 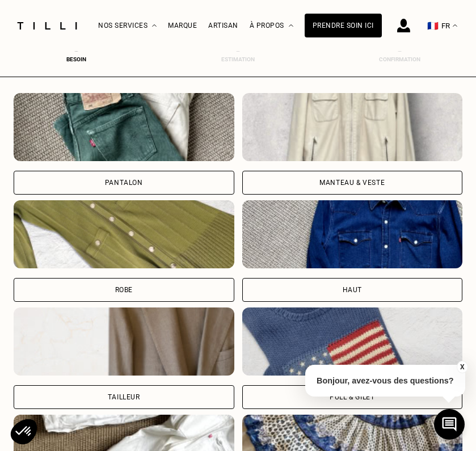 What do you see at coordinates (124, 290) in the screenshot?
I see `div: Robe` at bounding box center [124, 290].